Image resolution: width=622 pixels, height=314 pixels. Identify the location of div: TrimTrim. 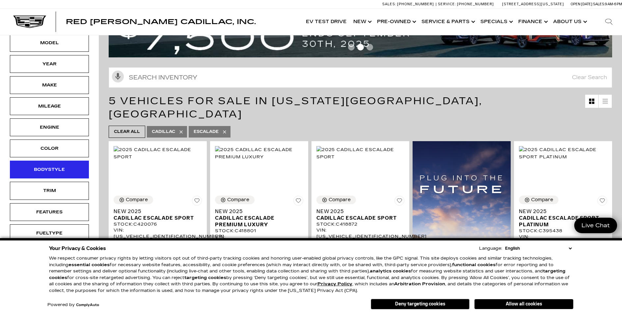
(49, 190).